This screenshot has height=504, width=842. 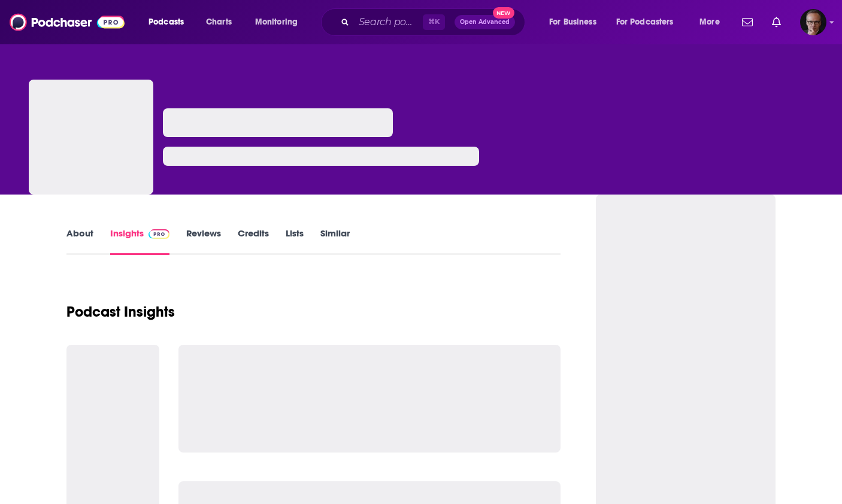 What do you see at coordinates (204, 241) in the screenshot?
I see `a: Reviews` at bounding box center [204, 241].